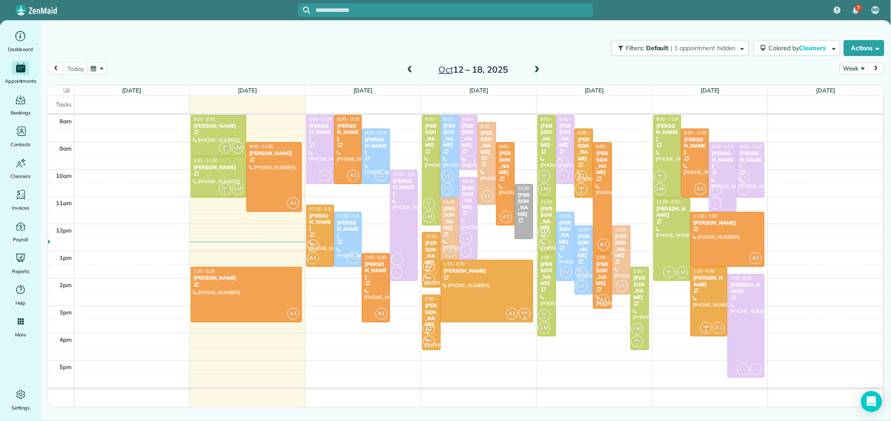 The image size is (891, 421). What do you see at coordinates (487, 196) in the screenshot?
I see `span: VE` at bounding box center [487, 196].